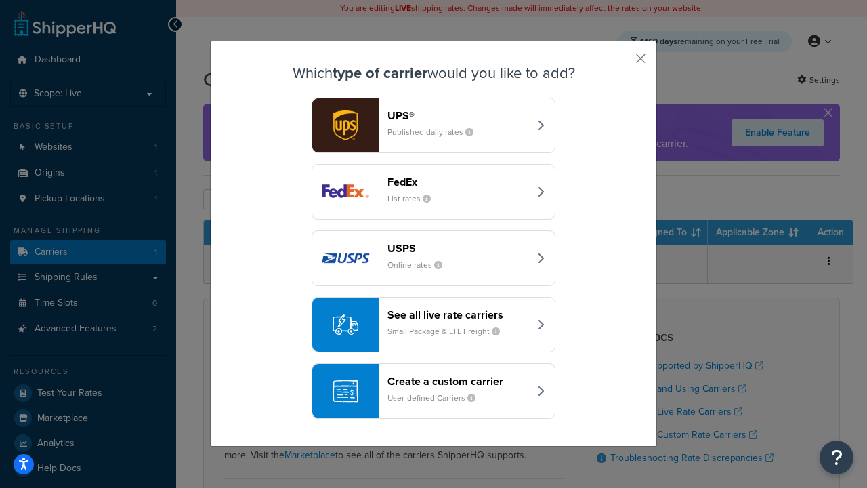 The image size is (867, 488). What do you see at coordinates (345, 192) in the screenshot?
I see `img: fedEx logo` at bounding box center [345, 192].